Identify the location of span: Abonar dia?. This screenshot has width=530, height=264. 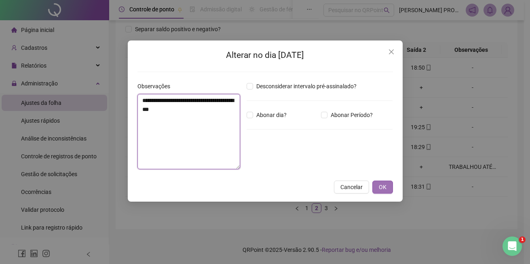
(271, 115).